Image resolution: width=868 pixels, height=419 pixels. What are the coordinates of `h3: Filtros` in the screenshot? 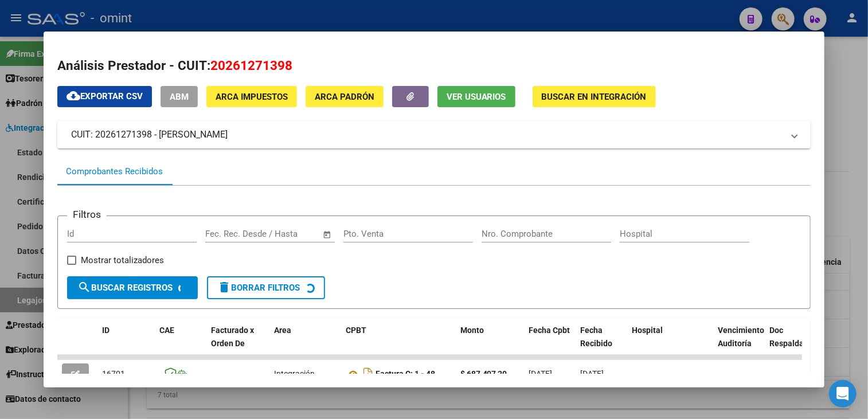 It's located at (86, 214).